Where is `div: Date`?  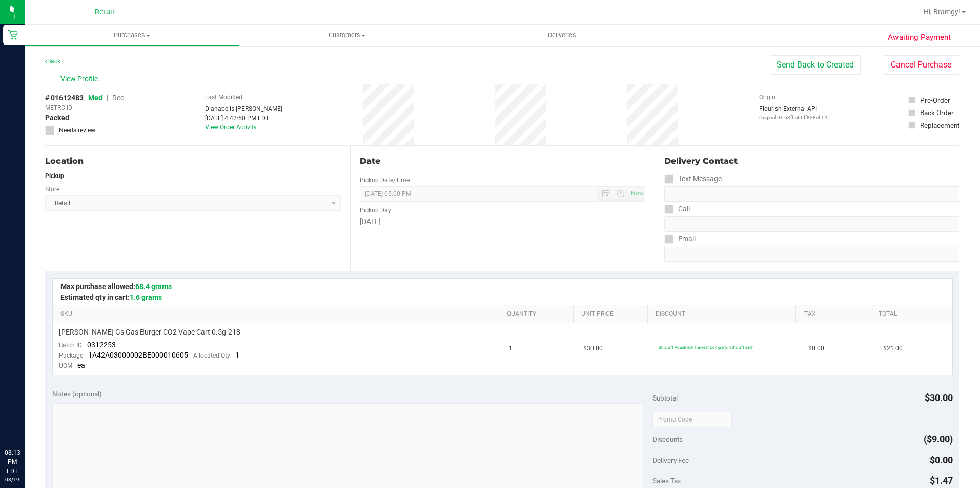 div: Date is located at coordinates (503, 161).